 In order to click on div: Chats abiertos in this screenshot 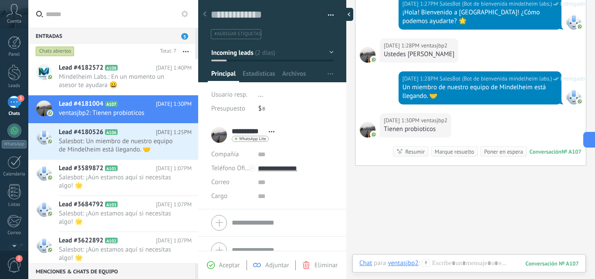, I will do `click(55, 51)`.